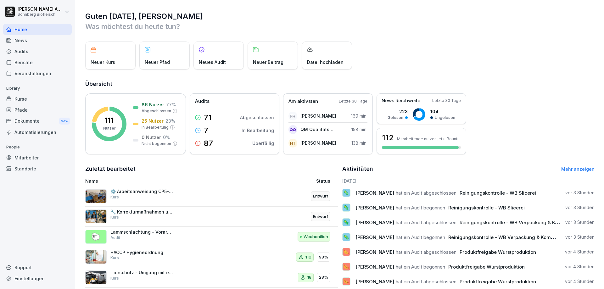 The image size is (604, 289). What do you see at coordinates (428, 139) in the screenshot?
I see `p: Mitarbeitende nutzen jetzt Bounti` at bounding box center [428, 139].